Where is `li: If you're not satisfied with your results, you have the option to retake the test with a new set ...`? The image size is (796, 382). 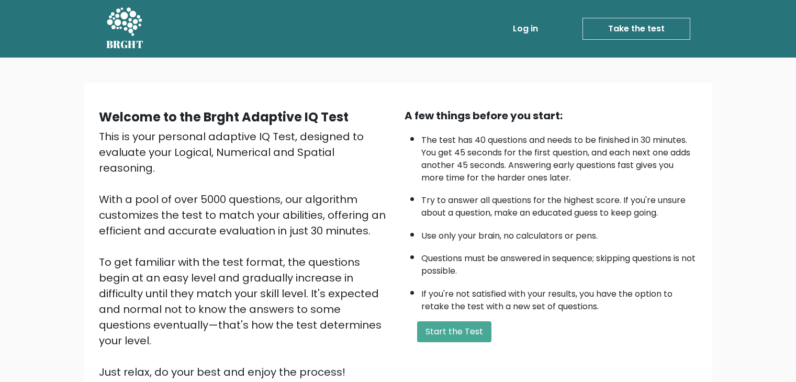 li: If you're not satisfied with your results, you have the option to retake the test with a new set ... is located at coordinates (560, 298).